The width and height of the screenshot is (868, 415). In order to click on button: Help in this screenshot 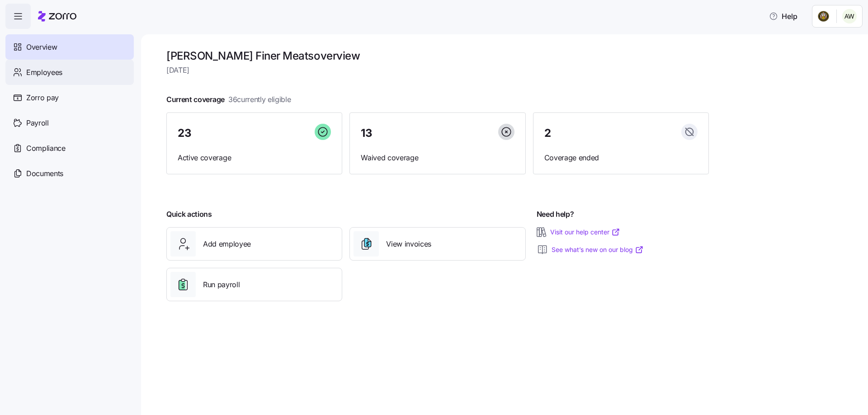, I will do `click(783, 16)`.